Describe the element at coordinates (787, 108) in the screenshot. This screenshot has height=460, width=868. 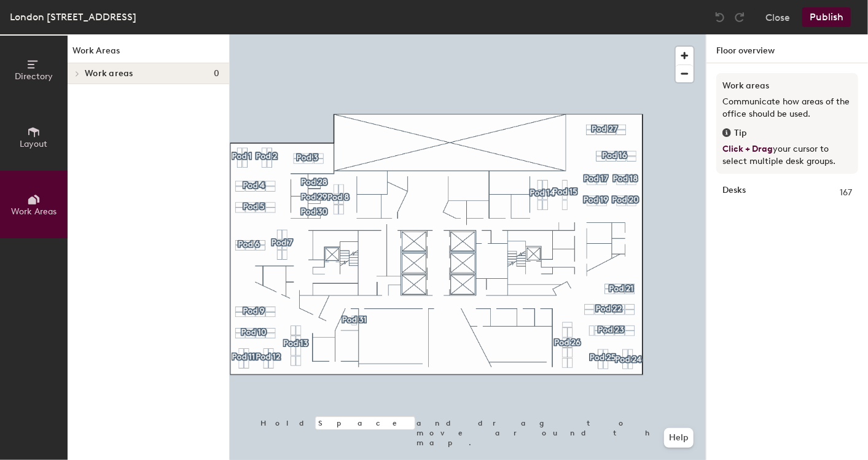
I see `p: Communicate how areas of the office should be used.` at that location.